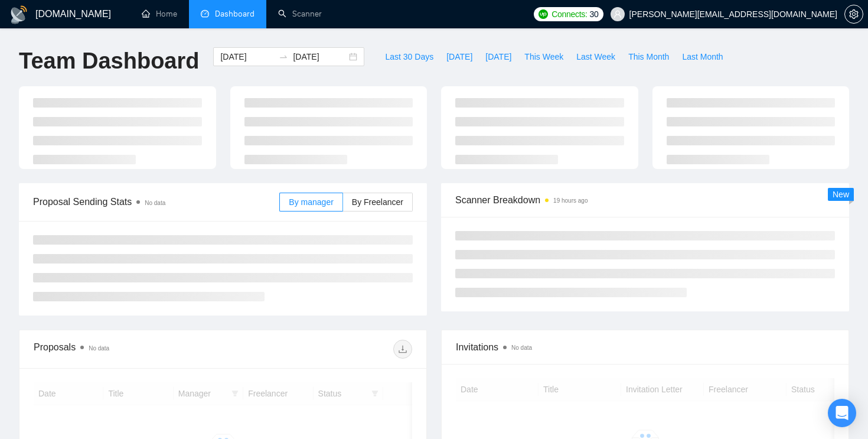 The image size is (868, 439). What do you see at coordinates (854, 14) in the screenshot?
I see `button: setting` at bounding box center [854, 14].